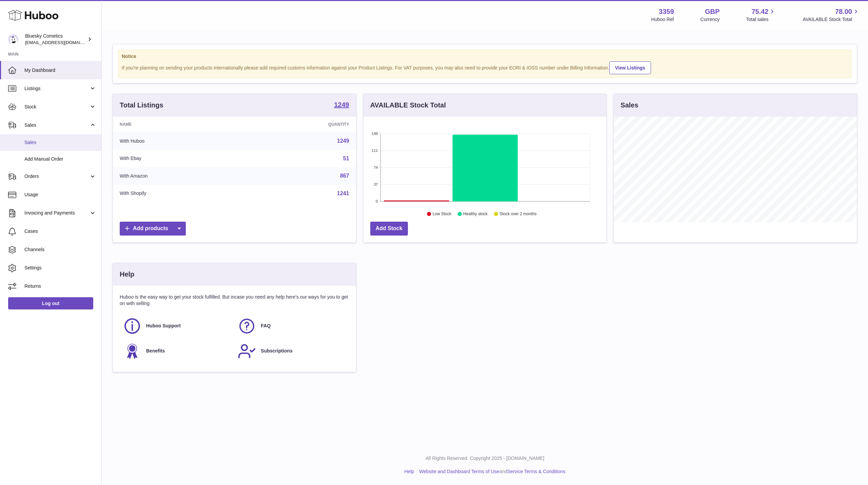 This screenshot has height=485, width=868. Describe the element at coordinates (485, 56) in the screenshot. I see `strong: Notice` at that location.